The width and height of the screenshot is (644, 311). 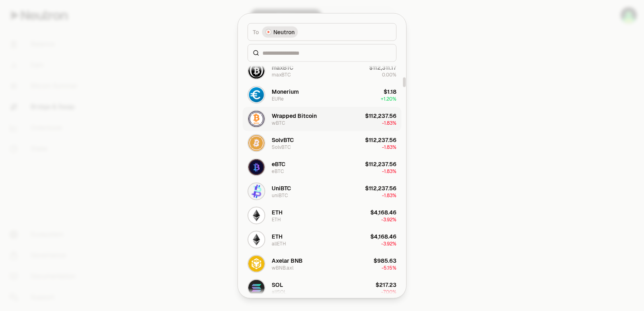 What do you see at coordinates (389, 267) in the screenshot?
I see `span: -5.15%` at bounding box center [389, 267].